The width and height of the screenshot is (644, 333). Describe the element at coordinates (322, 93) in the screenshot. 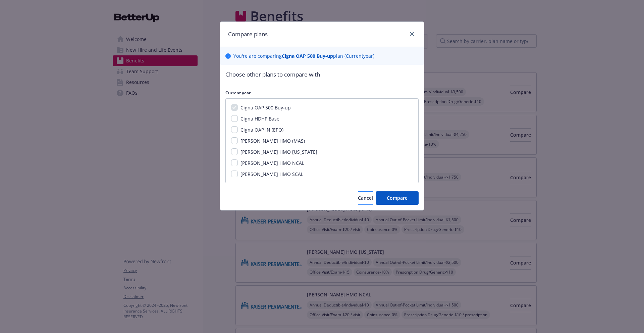

I see `p: Current year` at that location.